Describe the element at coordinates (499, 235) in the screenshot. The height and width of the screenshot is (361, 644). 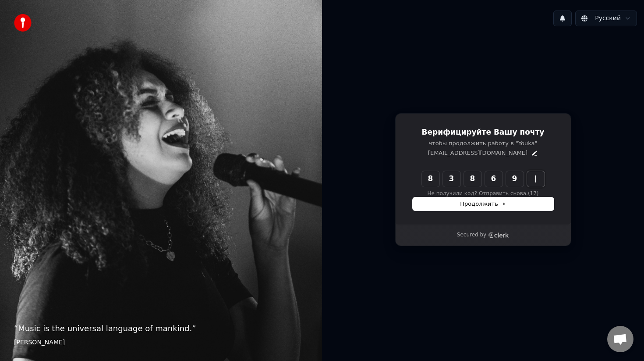
I see `a: Clerk logo` at that location.